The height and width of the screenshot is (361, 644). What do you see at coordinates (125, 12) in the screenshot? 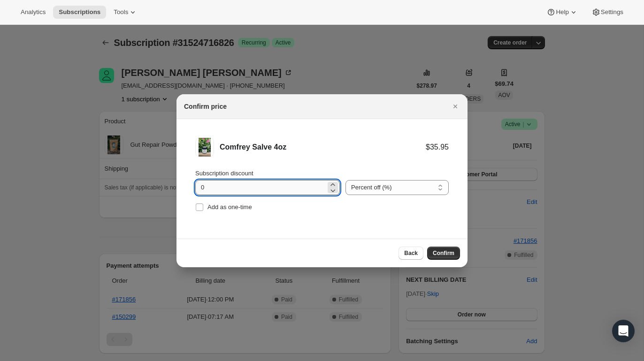
I see `button: Tools` at bounding box center [125, 12].